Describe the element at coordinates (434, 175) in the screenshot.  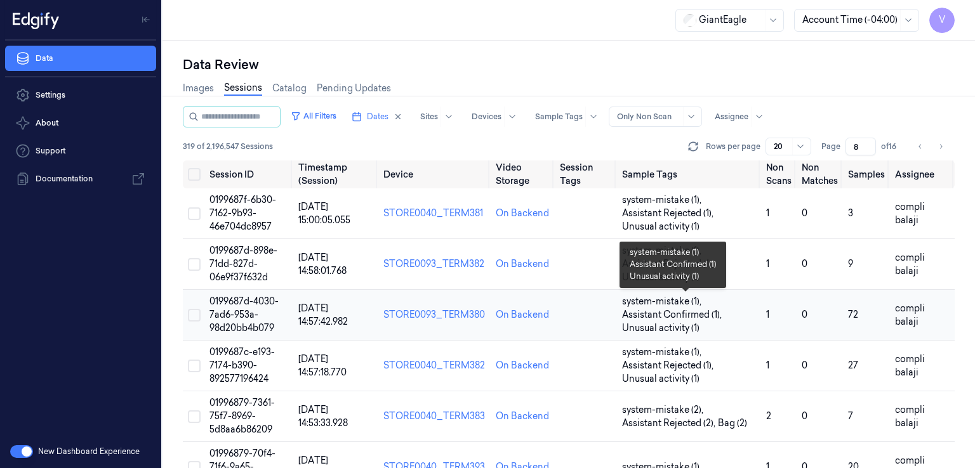
I see `th: Device` at that location.